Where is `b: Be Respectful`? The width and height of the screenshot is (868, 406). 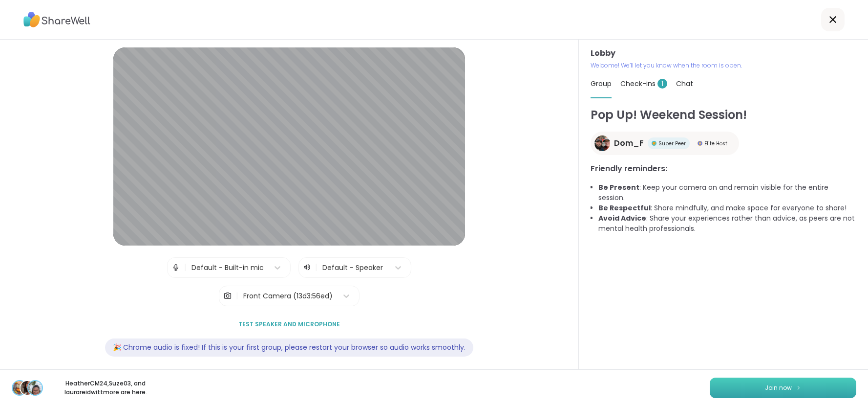 b: Be Respectful is located at coordinates (624, 207).